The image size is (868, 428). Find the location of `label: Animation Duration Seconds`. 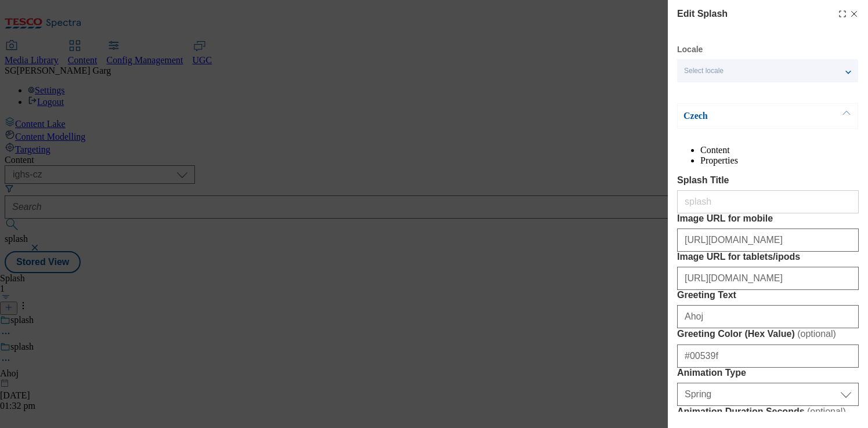

label: Animation Duration Seconds is located at coordinates (768, 412).